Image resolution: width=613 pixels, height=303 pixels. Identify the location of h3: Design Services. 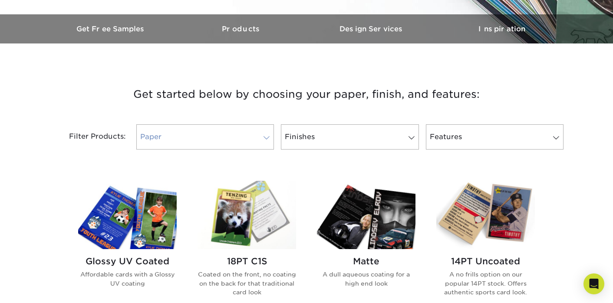
(372, 29).